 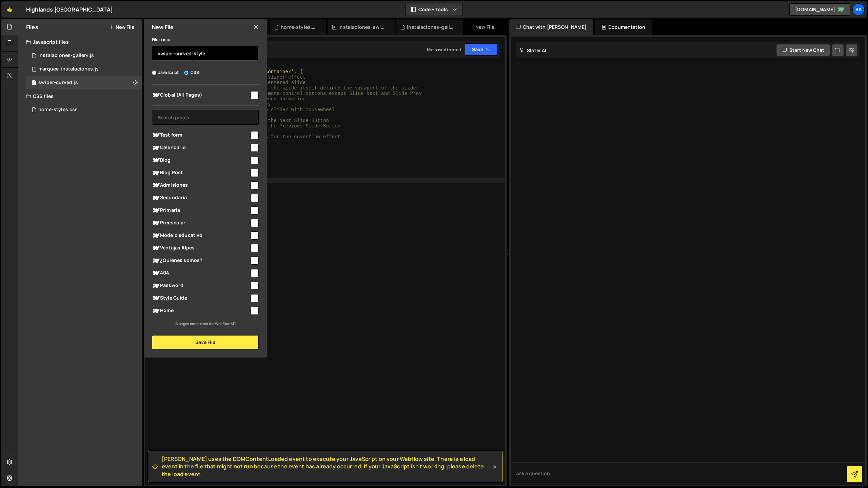 I want to click on div: Ba, so click(x=858, y=9).